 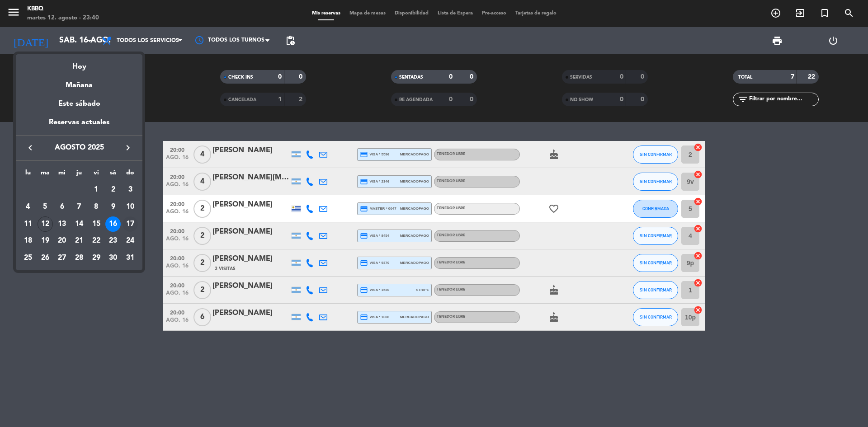 What do you see at coordinates (96, 190) in the screenshot?
I see `div: 1` at bounding box center [96, 190].